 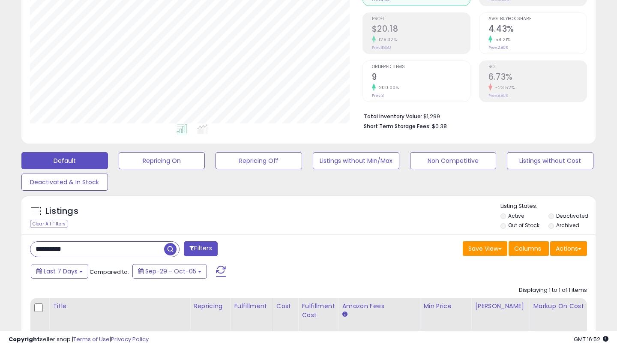 I want to click on a: Privacy Policy, so click(x=130, y=339).